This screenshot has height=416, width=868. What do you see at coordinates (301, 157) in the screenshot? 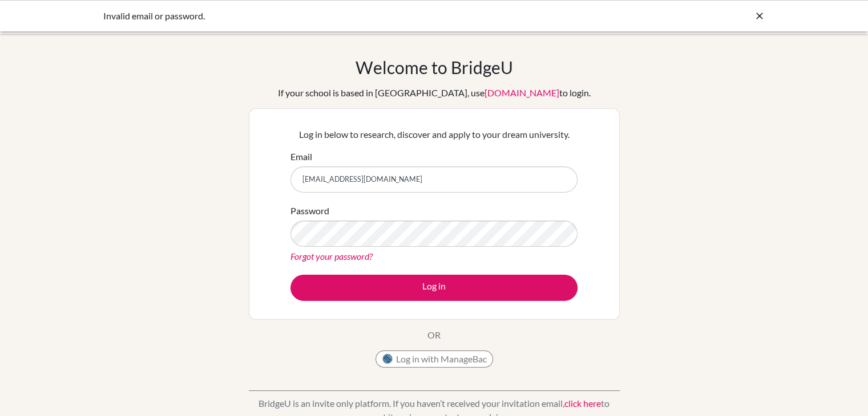
I see `label: Email` at bounding box center [301, 157].